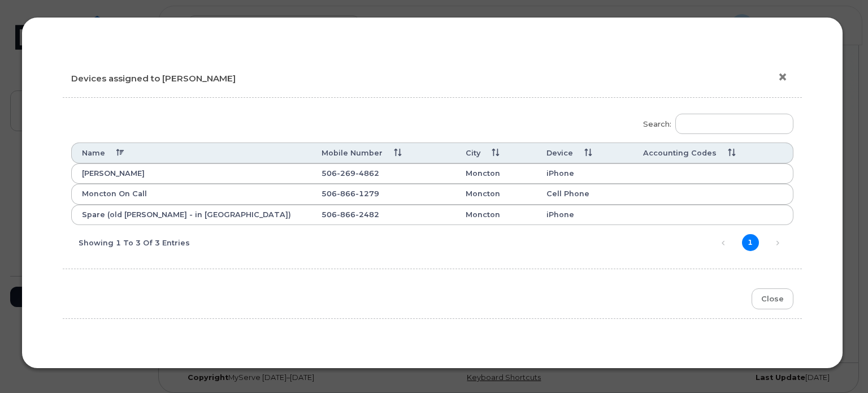  I want to click on span: 1279, so click(367, 193).